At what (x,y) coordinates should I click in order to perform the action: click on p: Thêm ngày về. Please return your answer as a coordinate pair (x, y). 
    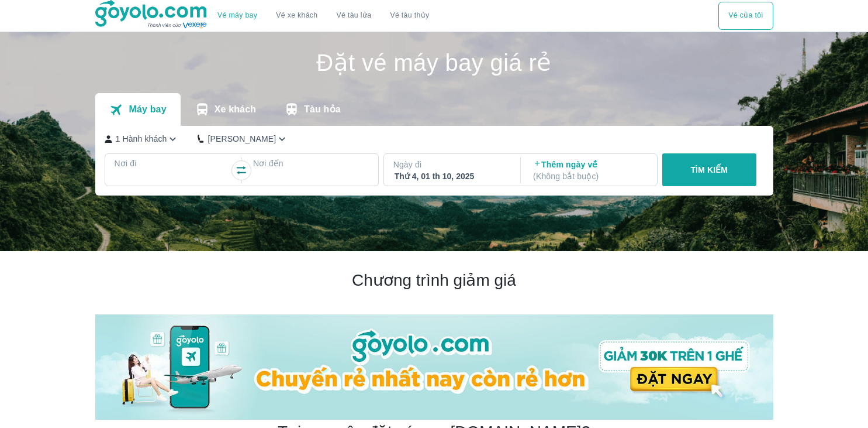
    Looking at the image, I should click on (590, 170).